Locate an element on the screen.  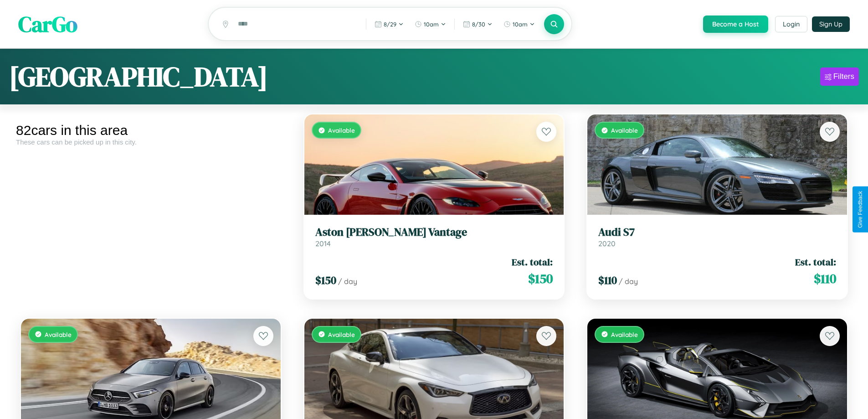
button: Become a Host is located at coordinates (735, 24).